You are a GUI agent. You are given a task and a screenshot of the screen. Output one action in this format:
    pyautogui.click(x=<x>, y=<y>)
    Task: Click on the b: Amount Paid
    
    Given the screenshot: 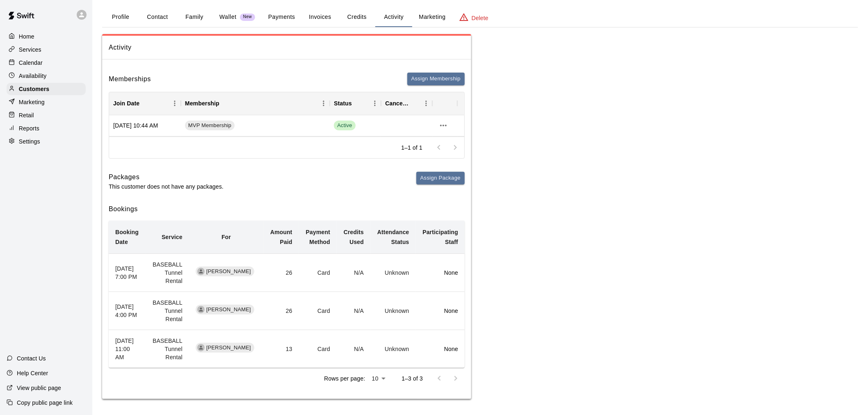 What is the action you would take?
    pyautogui.click(x=281, y=237)
    